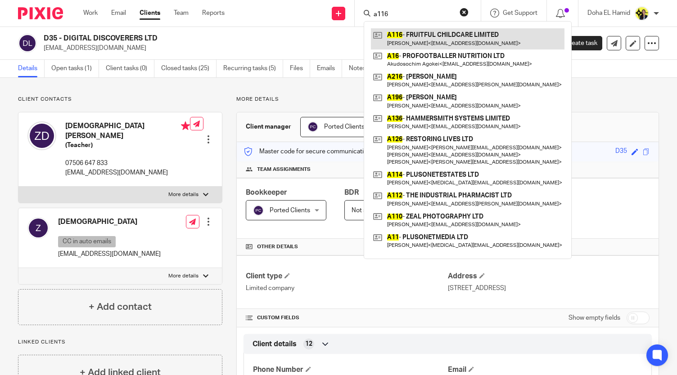 The height and width of the screenshot is (375, 677). Describe the element at coordinates (346, 318) in the screenshot. I see `h4: CUSTOM FIELDS` at that location.